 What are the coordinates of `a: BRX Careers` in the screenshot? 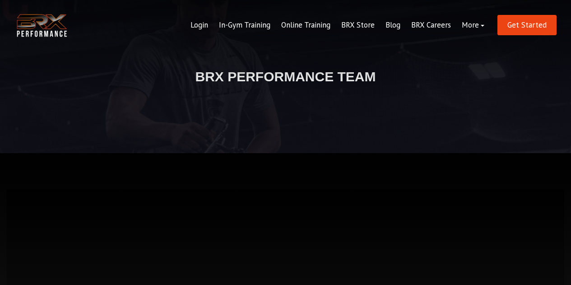 It's located at (431, 25).